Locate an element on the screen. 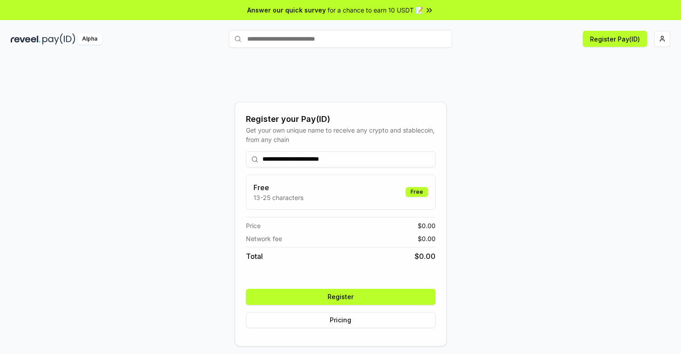 Image resolution: width=681 pixels, height=354 pixels. span: Price is located at coordinates (253, 225).